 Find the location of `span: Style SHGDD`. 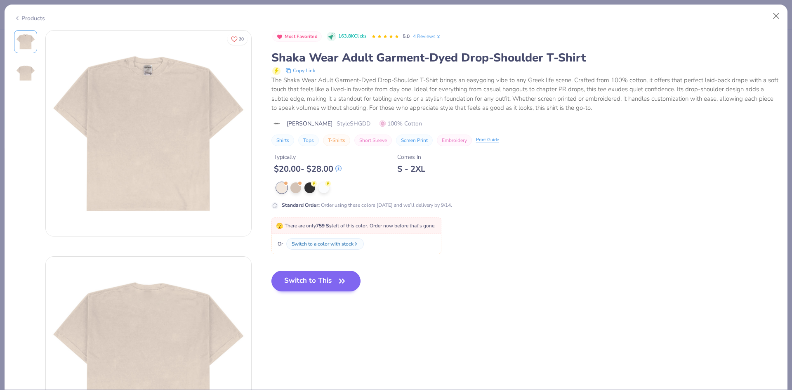

span: Style SHGDD is located at coordinates (354, 123).